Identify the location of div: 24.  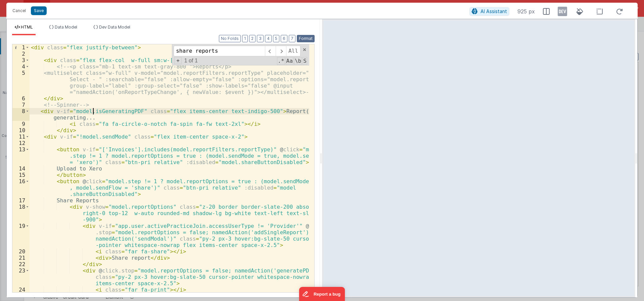
(21, 289).